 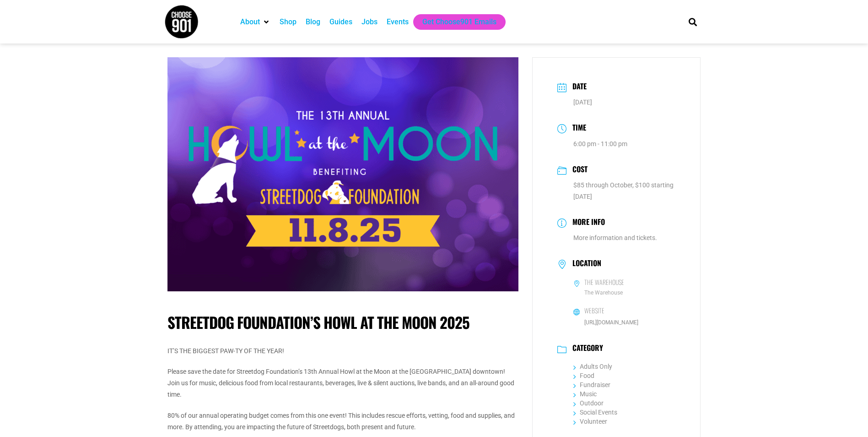 I want to click on span: The Warehouse, so click(x=625, y=293).